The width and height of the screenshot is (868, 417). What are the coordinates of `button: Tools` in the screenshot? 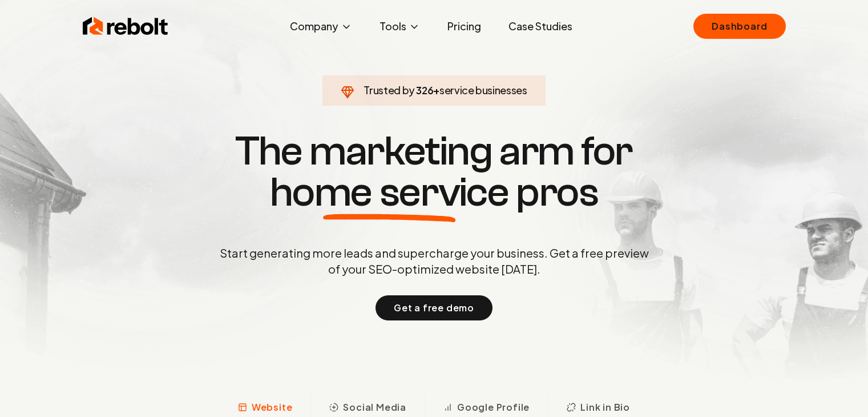 It's located at (399, 27).